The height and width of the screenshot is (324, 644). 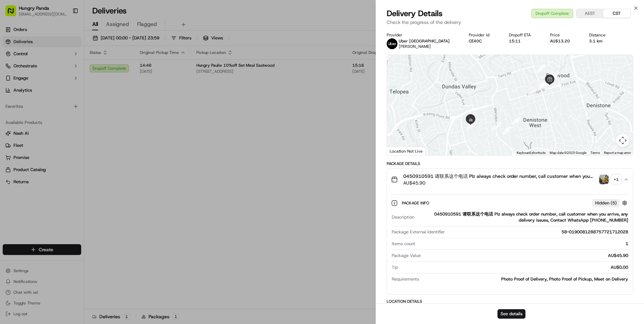 What do you see at coordinates (601, 35) in the screenshot?
I see `div: Distance` at bounding box center [601, 35].